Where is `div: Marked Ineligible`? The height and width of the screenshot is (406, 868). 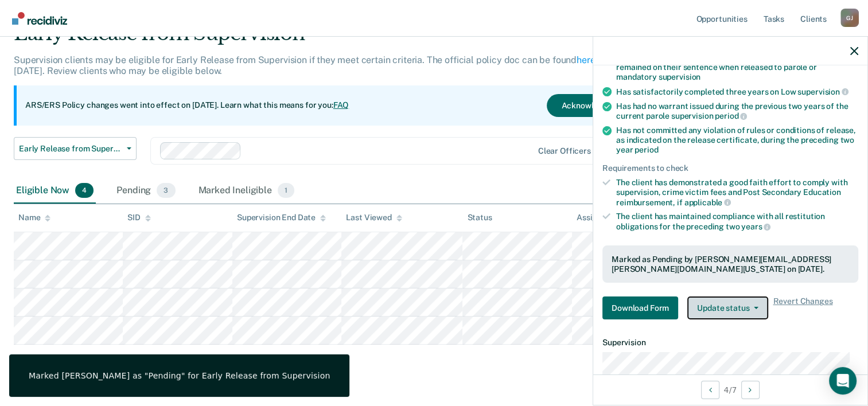 div: Marked Ineligible is located at coordinates (246, 191).